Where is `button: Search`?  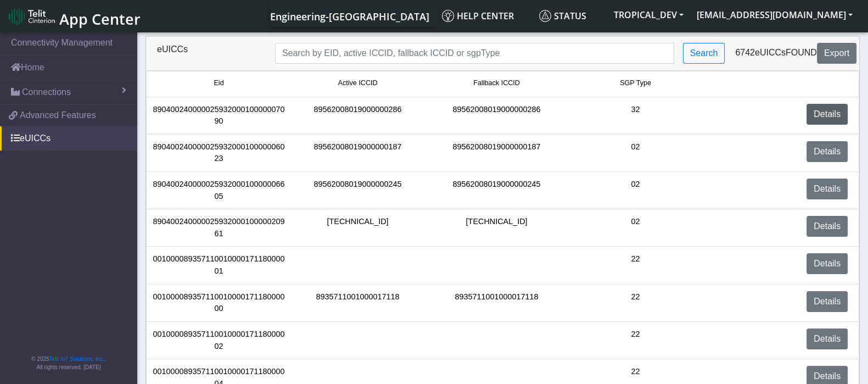
button: Search is located at coordinates (704, 53).